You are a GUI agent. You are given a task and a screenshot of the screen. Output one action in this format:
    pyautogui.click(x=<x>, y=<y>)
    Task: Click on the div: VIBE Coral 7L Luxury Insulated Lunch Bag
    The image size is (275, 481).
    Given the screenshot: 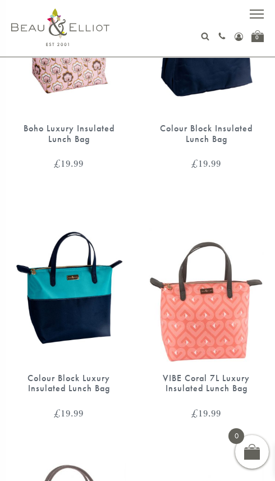 What is the action you would take?
    pyautogui.click(x=206, y=383)
    